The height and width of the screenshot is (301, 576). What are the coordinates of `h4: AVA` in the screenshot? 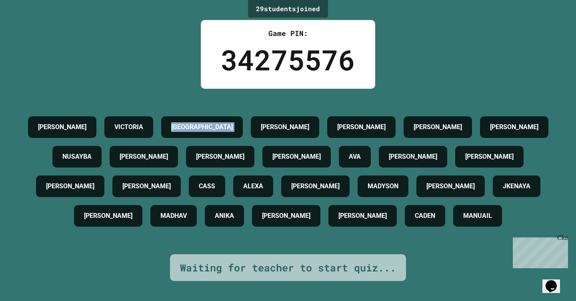 It's located at (355, 157).